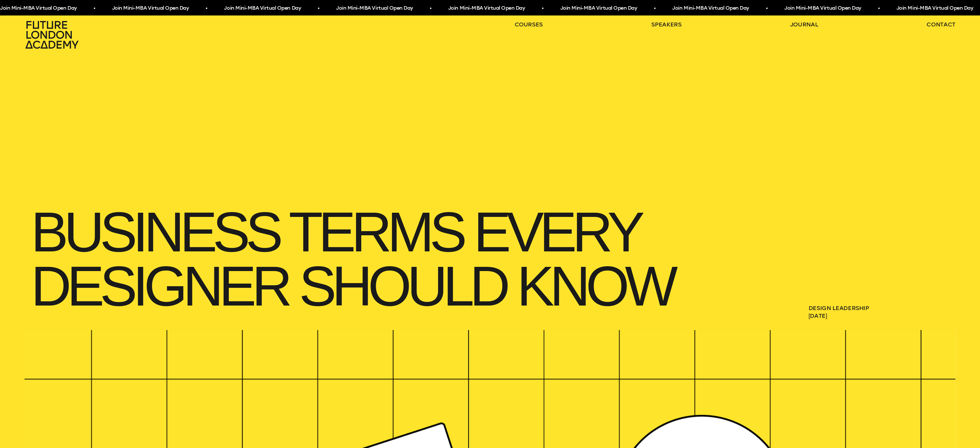  I want to click on a: speakers, so click(666, 25).